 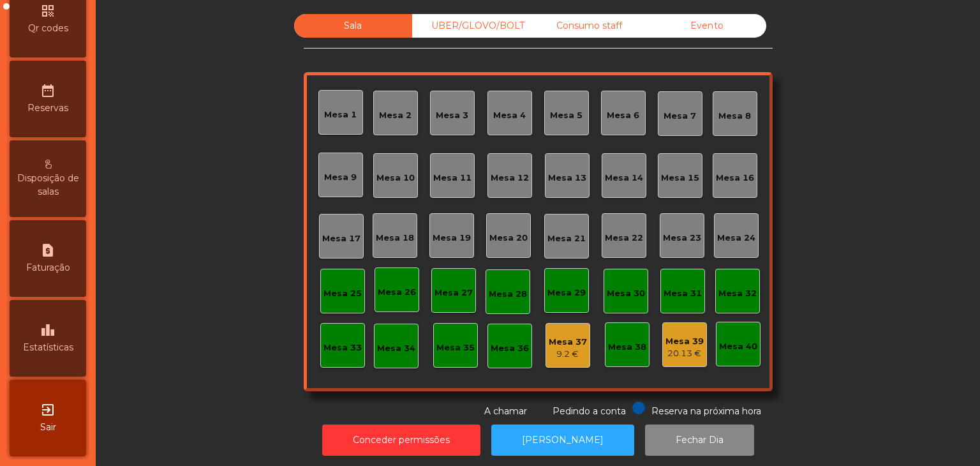 What do you see at coordinates (401, 440) in the screenshot?
I see `button: Conceder permissões` at bounding box center [401, 440].